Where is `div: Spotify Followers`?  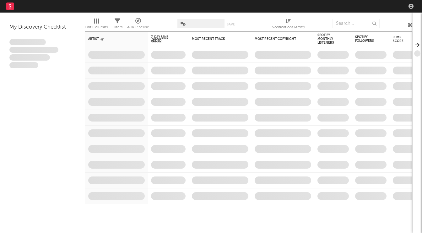 div: Spotify Followers is located at coordinates (366, 39).